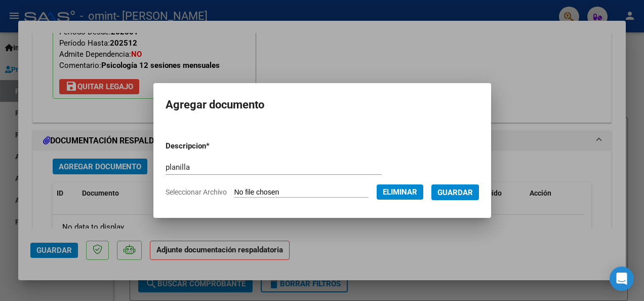  I want to click on span: Eliminar, so click(400, 192).